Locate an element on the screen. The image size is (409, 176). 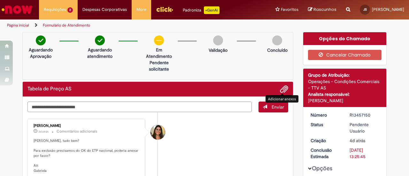
span: More is located at coordinates (141, 10).